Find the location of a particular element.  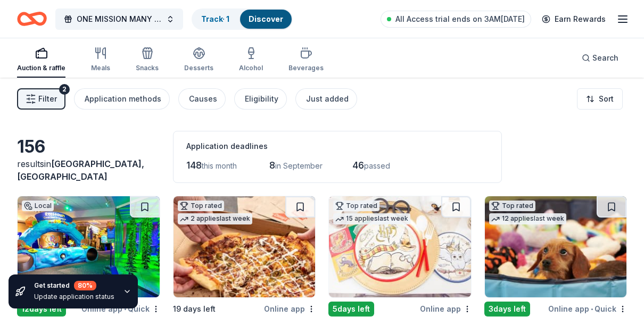

button: Auction & raffle is located at coordinates (41, 60).